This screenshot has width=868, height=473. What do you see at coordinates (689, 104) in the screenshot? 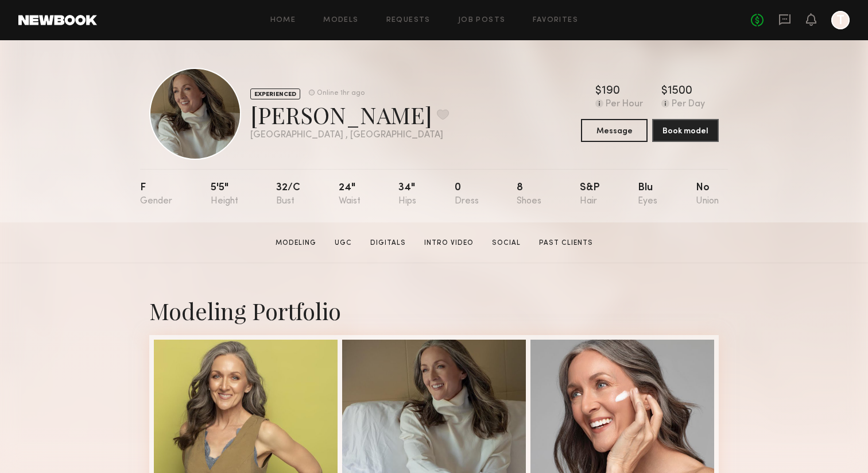
I see `div: Per Day` at bounding box center [689, 104].